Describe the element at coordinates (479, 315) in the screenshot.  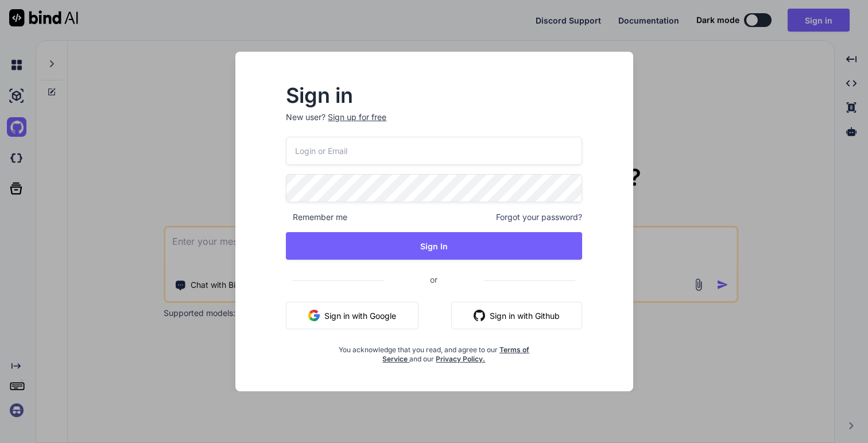
I see `img: github` at that location.